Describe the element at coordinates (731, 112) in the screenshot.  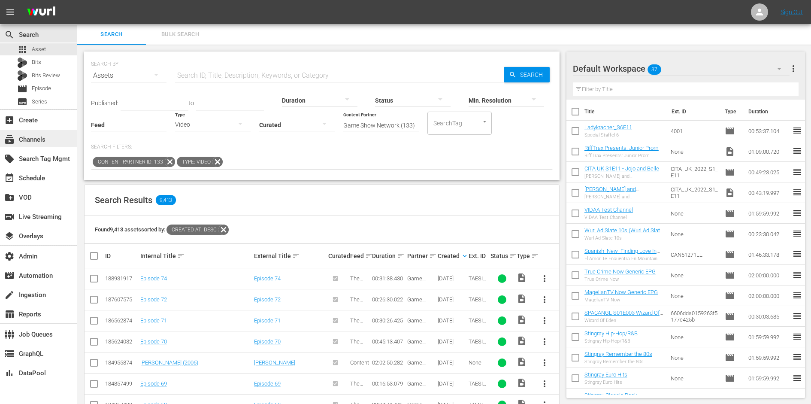
I see `th: Type` at that location.